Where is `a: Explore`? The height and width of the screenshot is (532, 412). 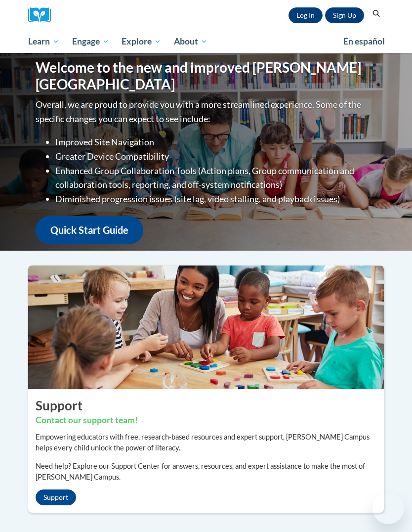
a: Explore is located at coordinates (141, 42).